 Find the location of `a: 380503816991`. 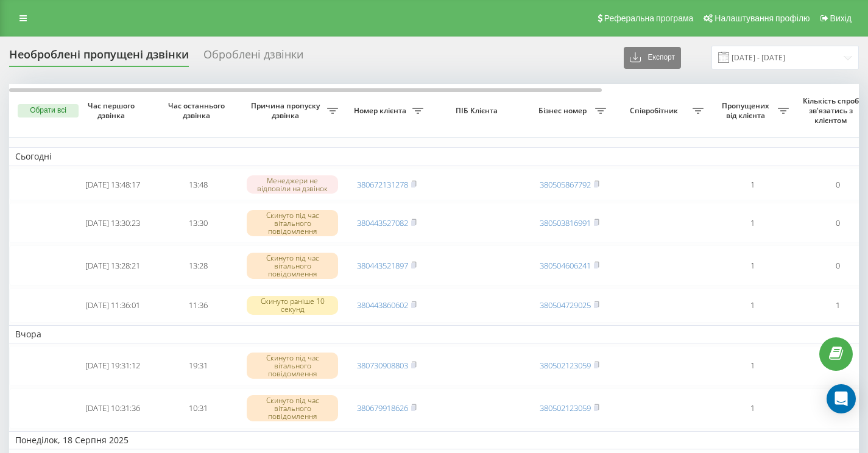

a: 380503816991 is located at coordinates (565, 223).